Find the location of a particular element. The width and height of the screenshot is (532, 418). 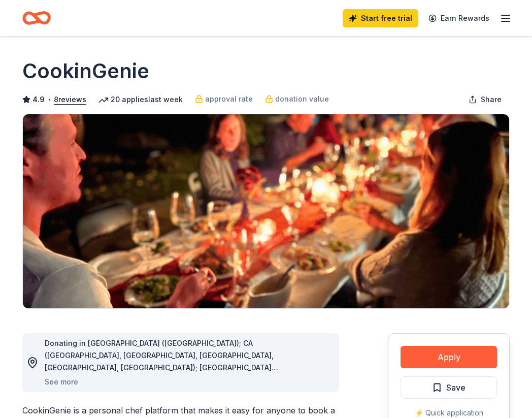

span: Save is located at coordinates (456, 387).